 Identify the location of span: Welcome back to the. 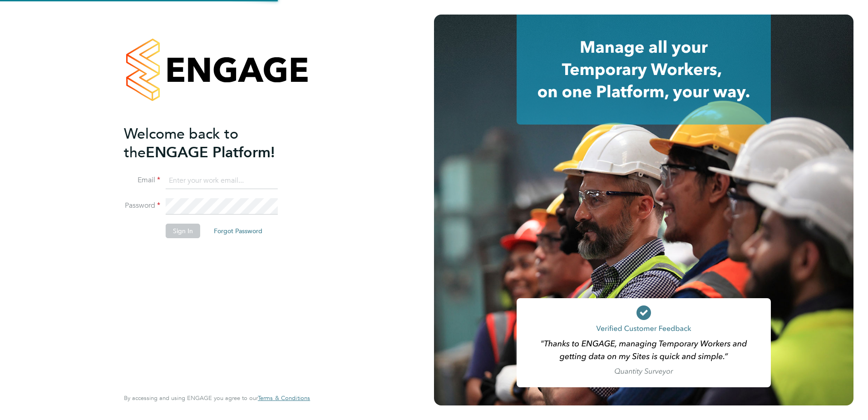
(181, 143).